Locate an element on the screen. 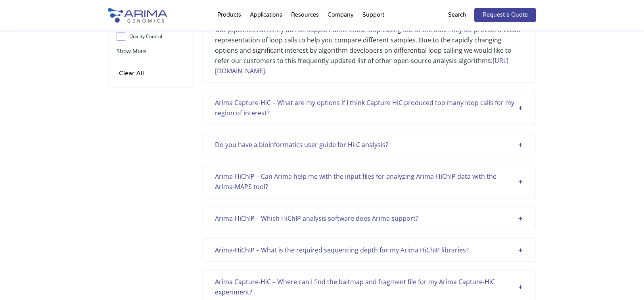 The width and height of the screenshot is (644, 300). p: Search is located at coordinates (457, 15).